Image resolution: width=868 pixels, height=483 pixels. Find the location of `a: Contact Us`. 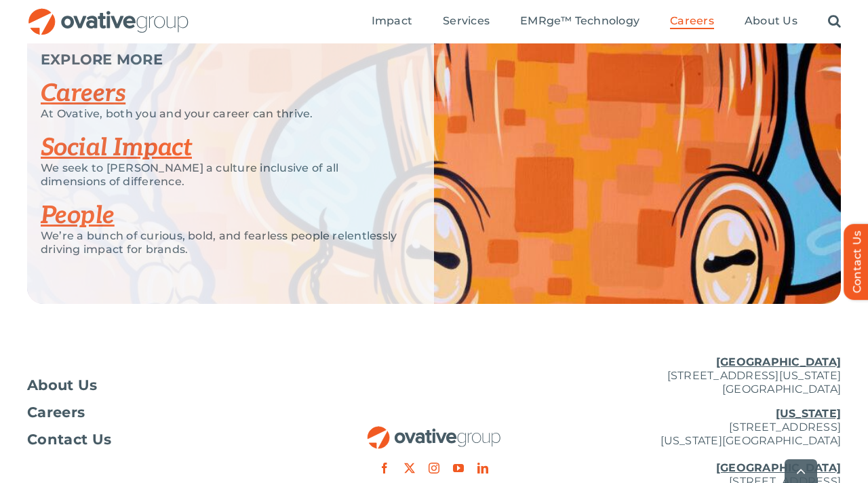

a: Contact Us is located at coordinates (163, 439).